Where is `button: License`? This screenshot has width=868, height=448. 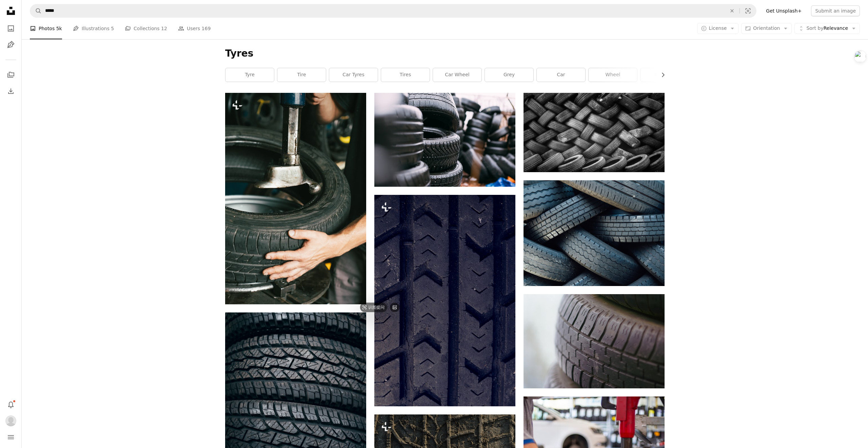 button: License is located at coordinates (718, 29).